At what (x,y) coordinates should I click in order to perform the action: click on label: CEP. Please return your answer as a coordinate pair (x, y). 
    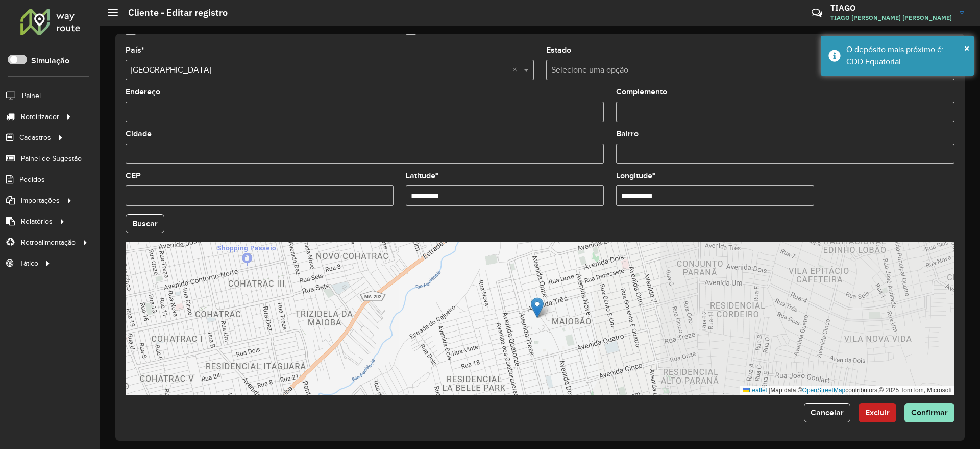
    Looking at the image, I should click on (133, 176).